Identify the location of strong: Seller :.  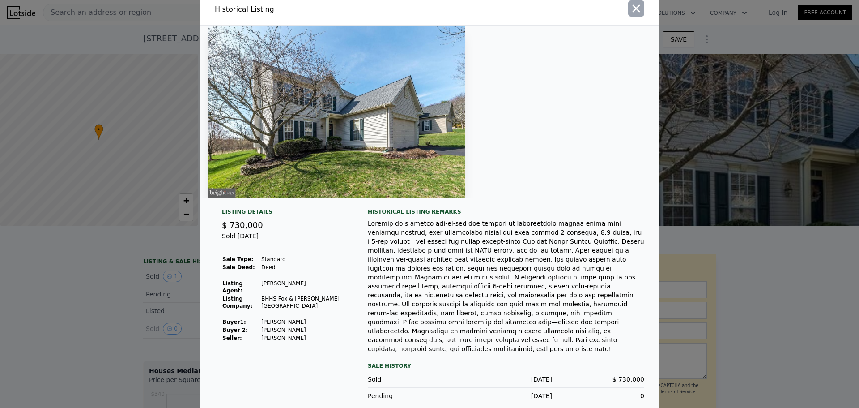
(232, 338).